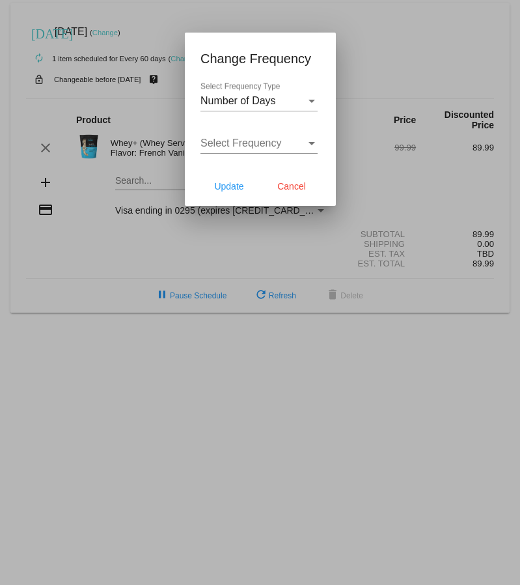  What do you see at coordinates (229, 186) in the screenshot?
I see `button: Update` at bounding box center [229, 186].